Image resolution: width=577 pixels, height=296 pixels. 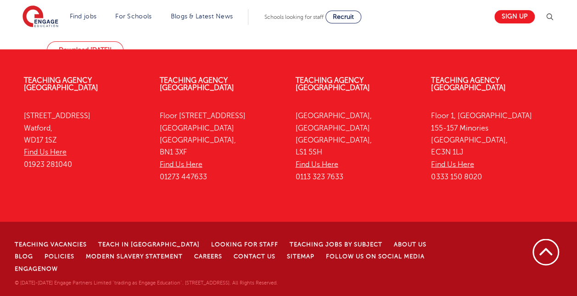 What do you see at coordinates (208, 256) in the screenshot?
I see `a: Careers` at bounding box center [208, 256].